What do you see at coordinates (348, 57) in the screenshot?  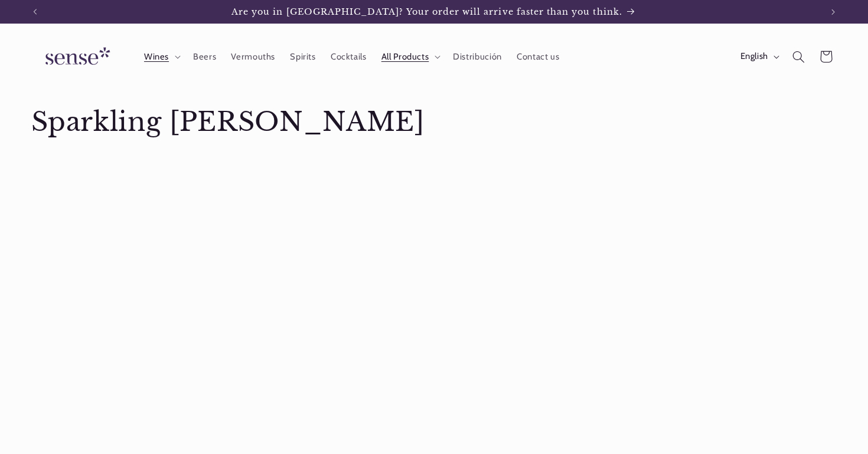 I see `a: Cocktails` at bounding box center [348, 57].